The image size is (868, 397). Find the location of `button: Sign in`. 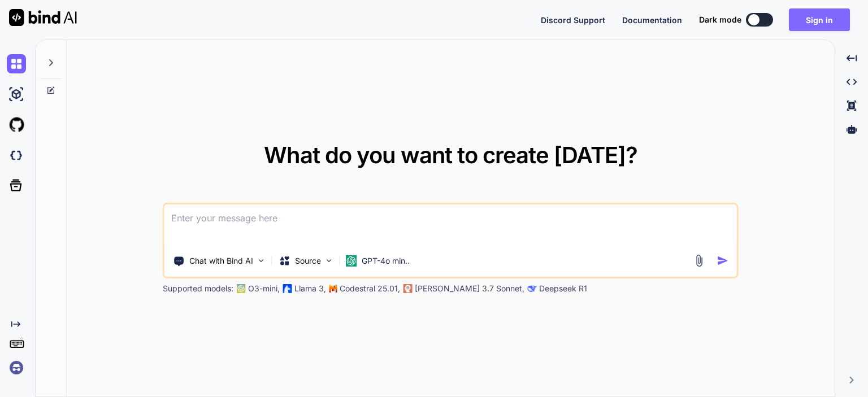

button: Sign in is located at coordinates (819, 20).